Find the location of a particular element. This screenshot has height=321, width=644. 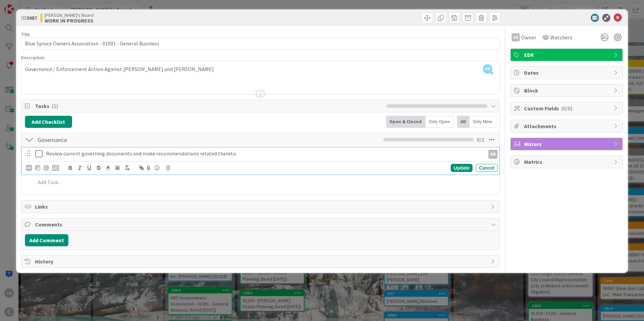

span: Owner is located at coordinates (529, 37).